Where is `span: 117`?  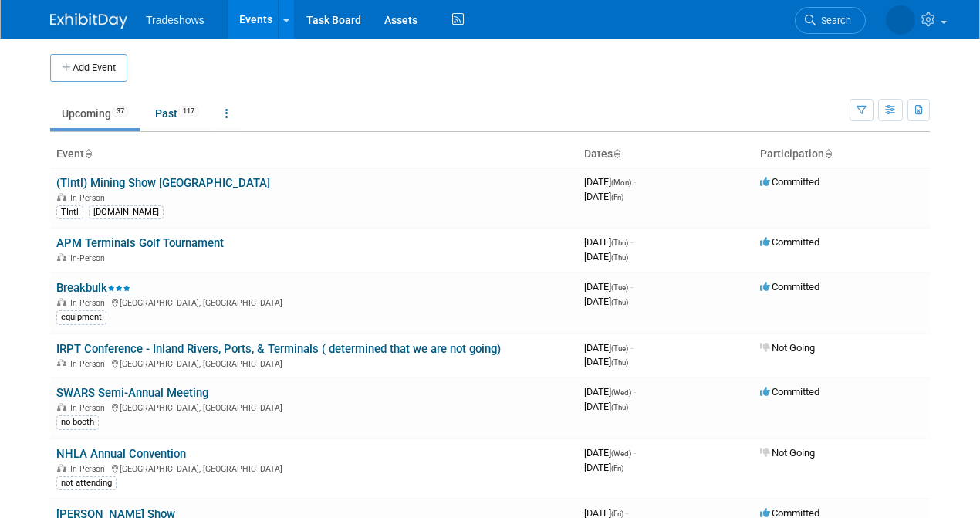
span: 117 is located at coordinates (188, 111).